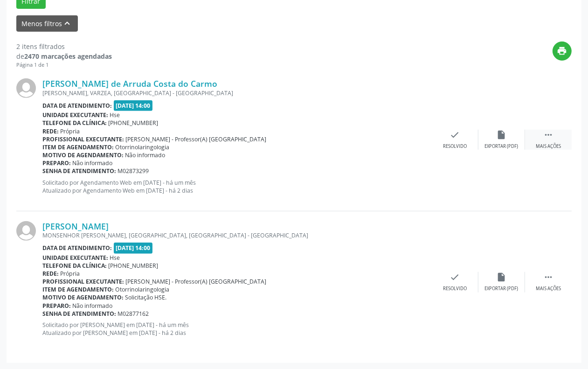 The width and height of the screenshot is (588, 369). Describe the element at coordinates (68, 56) in the screenshot. I see `strong: 2470 marcações agendadas` at that location.